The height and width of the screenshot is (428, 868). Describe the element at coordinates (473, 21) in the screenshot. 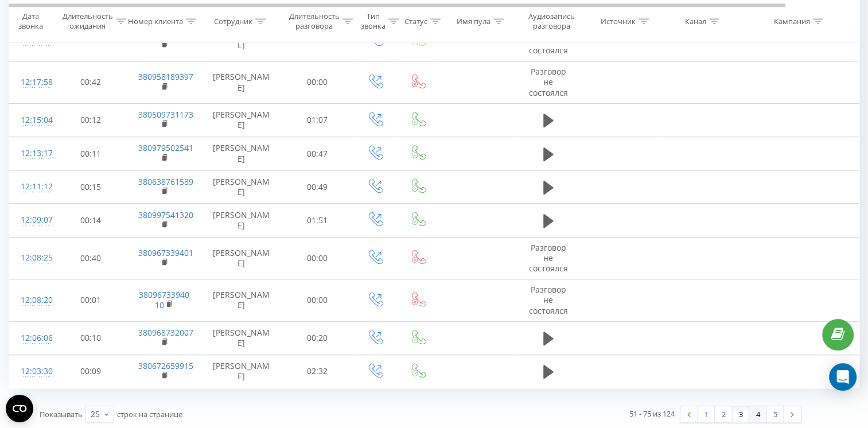

I see `div: Имя пула` at that location.